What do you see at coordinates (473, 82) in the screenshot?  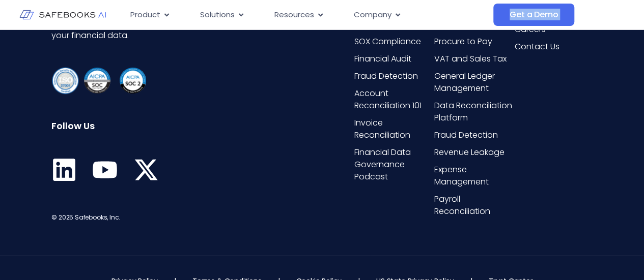 I see `a: General Ledger Management` at bounding box center [473, 82].